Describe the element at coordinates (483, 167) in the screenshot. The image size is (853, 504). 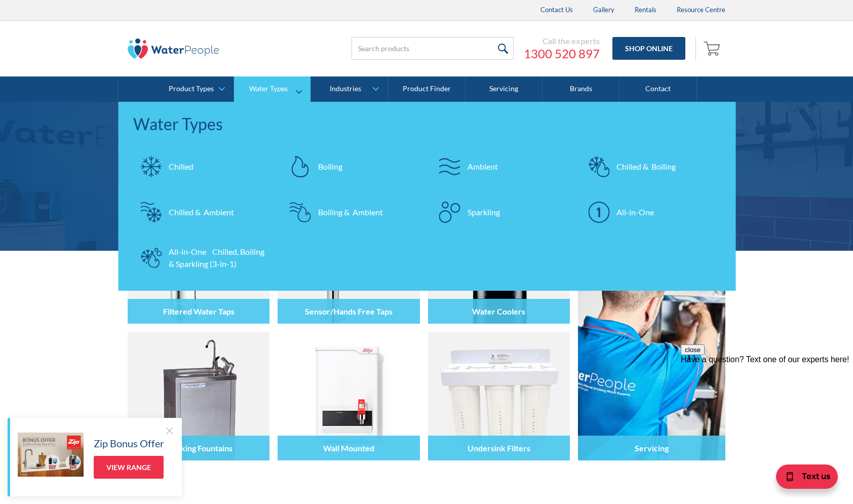
I see `div: Ambient` at that location.